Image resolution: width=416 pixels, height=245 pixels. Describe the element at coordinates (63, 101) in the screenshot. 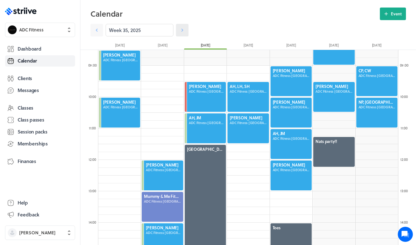

I see `p: Find an answer quickly` at that location.